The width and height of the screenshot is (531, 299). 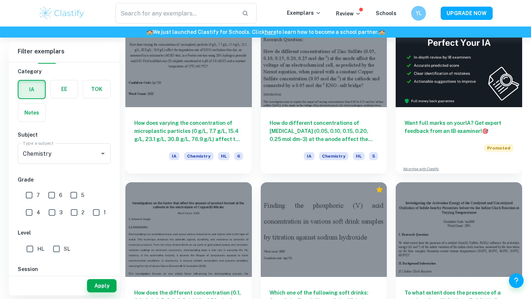 I want to click on button: EE, so click(x=64, y=89).